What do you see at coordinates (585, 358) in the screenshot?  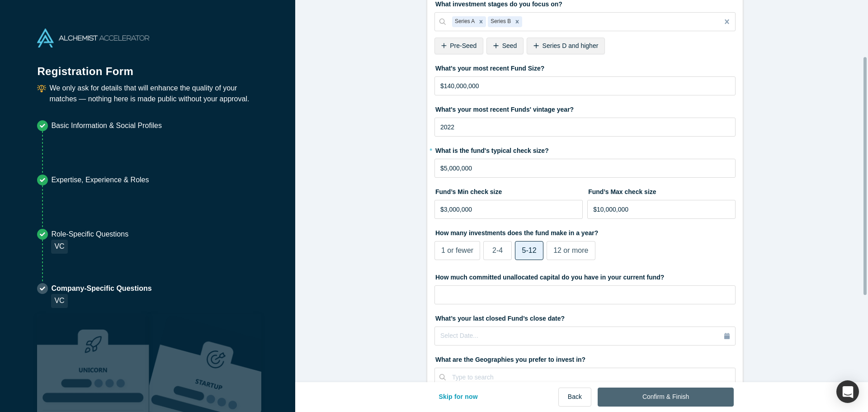 I see `label: What are the Geographies you prefer to invest in?` at bounding box center [585, 358].